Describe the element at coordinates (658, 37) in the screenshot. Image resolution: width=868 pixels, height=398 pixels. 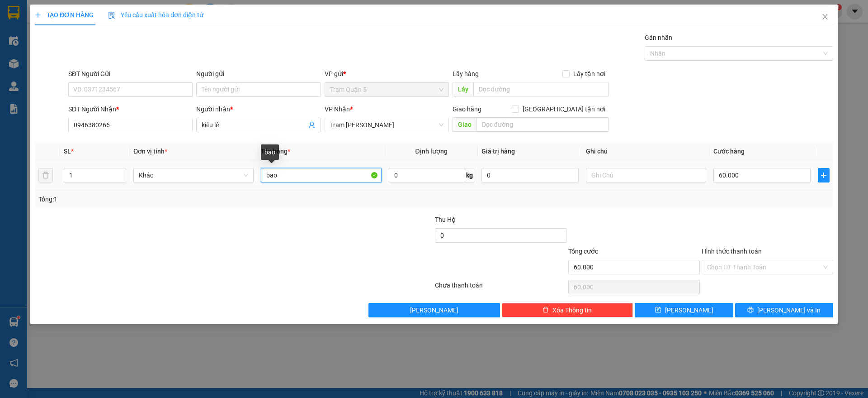
I see `label: Gán nhãn` at that location.